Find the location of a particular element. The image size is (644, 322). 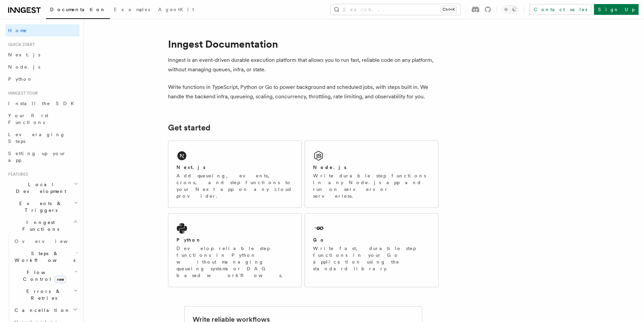

span: Your first Functions is located at coordinates (28, 119).